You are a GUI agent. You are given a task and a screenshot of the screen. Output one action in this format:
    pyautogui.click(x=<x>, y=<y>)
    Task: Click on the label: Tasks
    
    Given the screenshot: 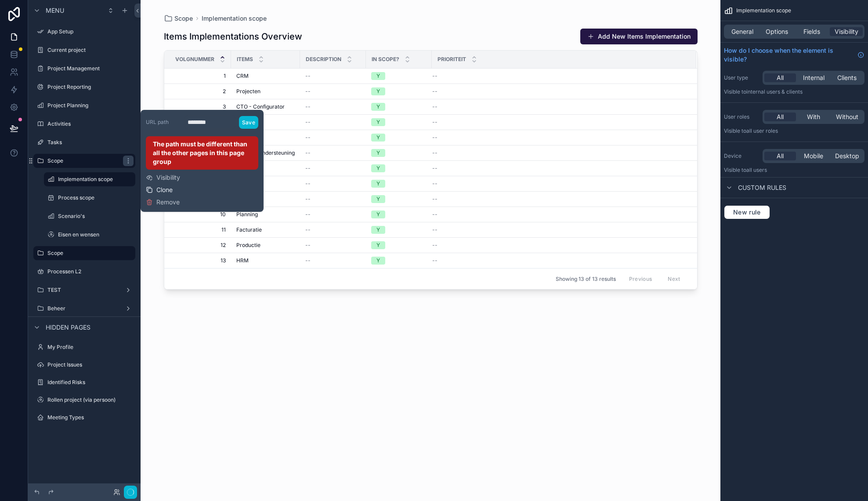 What is the action you would take?
    pyautogui.click(x=90, y=143)
    